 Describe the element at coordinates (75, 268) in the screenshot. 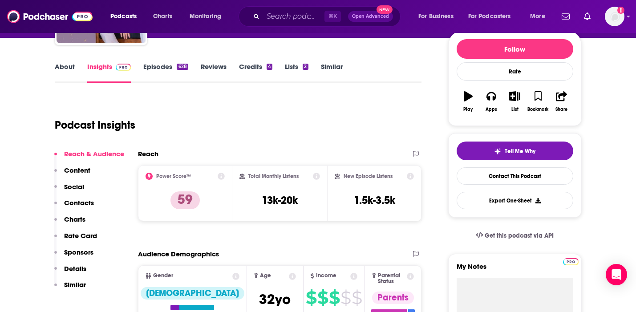

I see `p: Details` at that location.